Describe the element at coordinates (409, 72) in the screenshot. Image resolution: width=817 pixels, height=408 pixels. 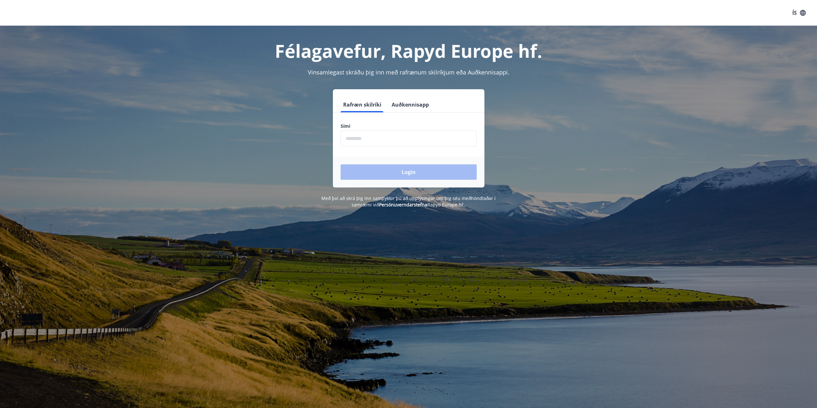
I see `span: Vinsamlegast skráðu þig inn með rafrænum skilríkjum eða Auðkennisappi.` at that location.